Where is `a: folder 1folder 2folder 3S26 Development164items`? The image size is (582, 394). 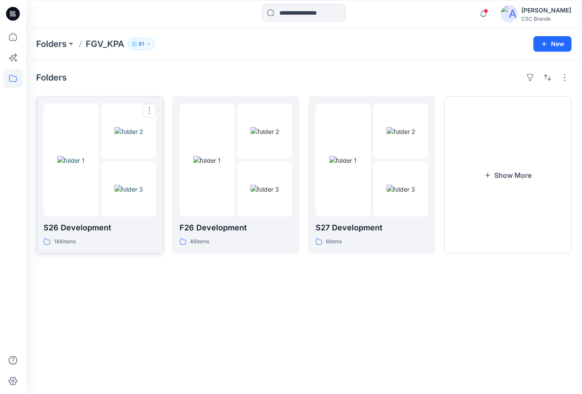
a: folder 1folder 2folder 3S26 Development164items is located at coordinates (100, 175).